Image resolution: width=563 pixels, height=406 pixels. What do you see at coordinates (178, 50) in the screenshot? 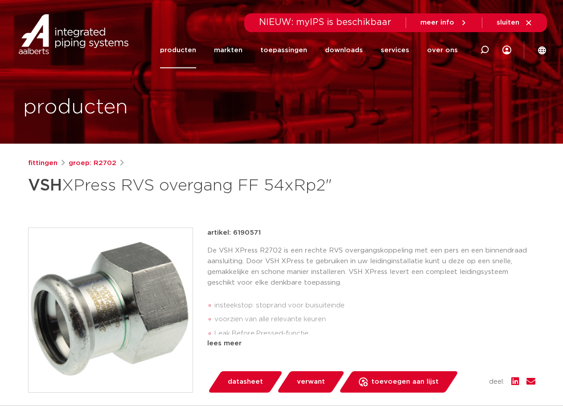
I see `a: producten` at bounding box center [178, 50].